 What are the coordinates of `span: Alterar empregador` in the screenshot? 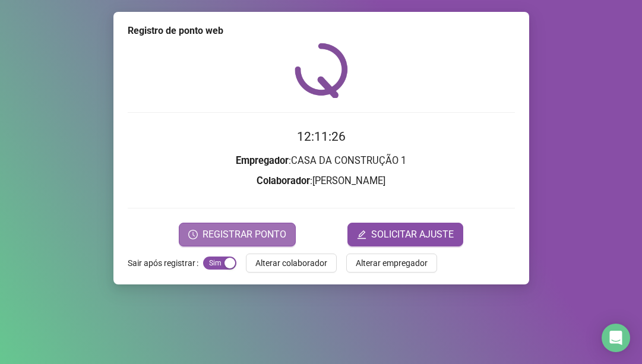 It's located at (391, 263).